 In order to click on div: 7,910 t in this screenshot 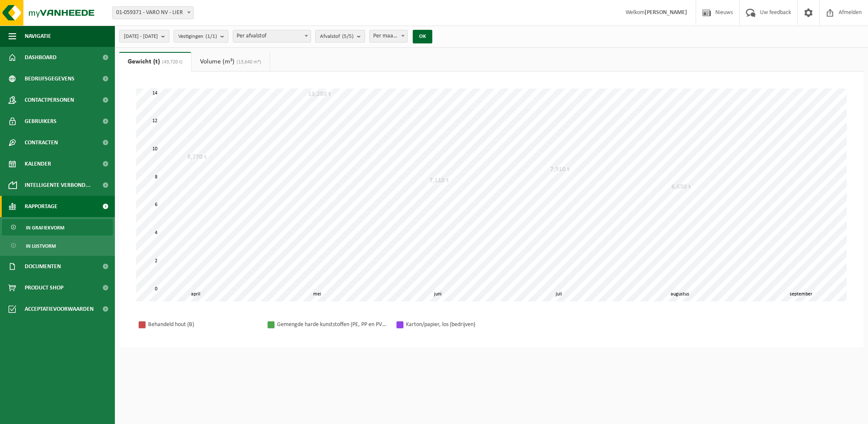, I will do `click(560, 169)`.